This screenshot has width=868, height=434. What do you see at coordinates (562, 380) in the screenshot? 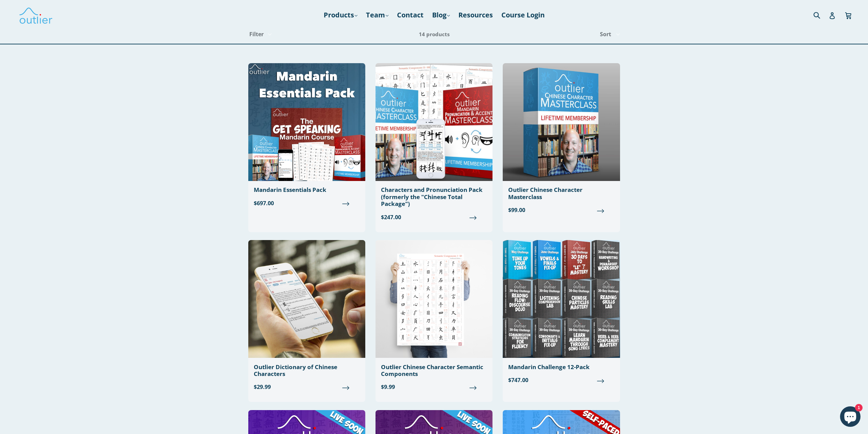
I see `span: $747.00` at bounding box center [562, 380].